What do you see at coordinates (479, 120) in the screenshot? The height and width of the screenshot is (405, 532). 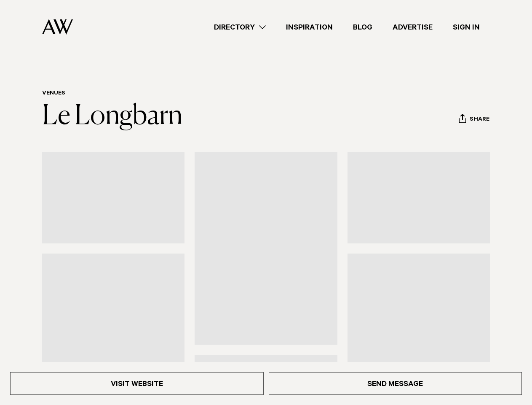 I see `span: Share` at bounding box center [479, 120].